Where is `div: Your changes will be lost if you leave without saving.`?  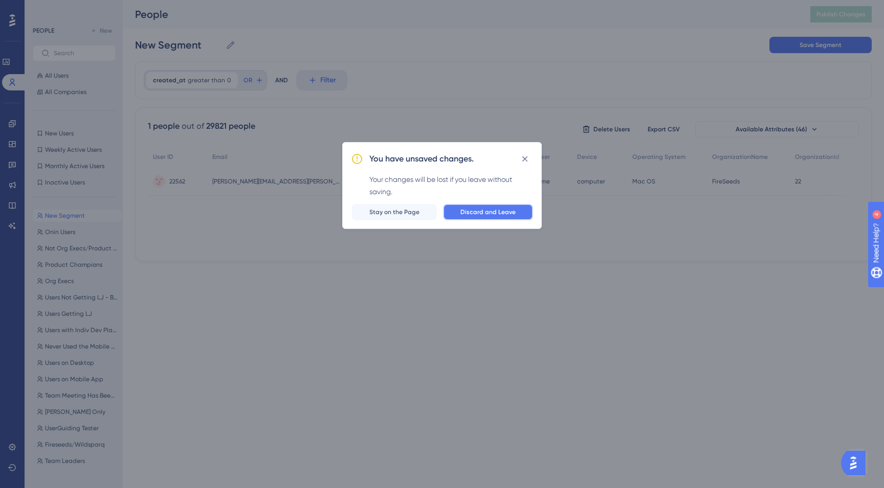 div: Your changes will be lost if you leave without saving. is located at coordinates (451, 186).